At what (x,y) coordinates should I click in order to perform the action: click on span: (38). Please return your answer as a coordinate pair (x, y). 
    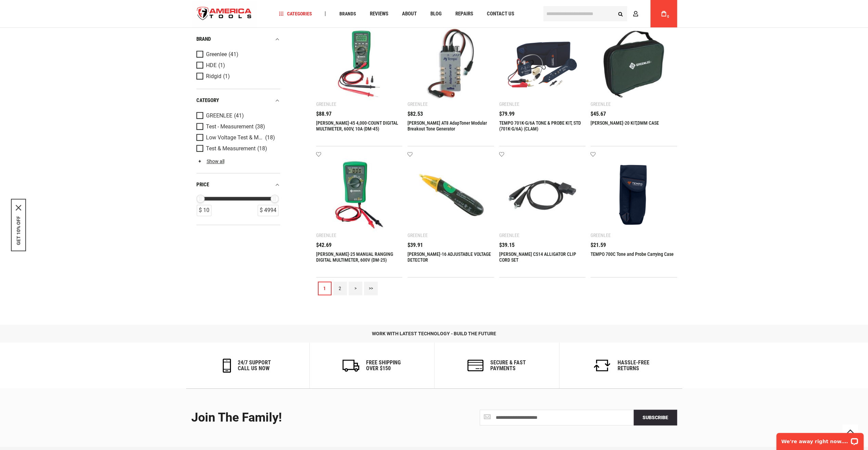
    Looking at the image, I should click on (260, 126).